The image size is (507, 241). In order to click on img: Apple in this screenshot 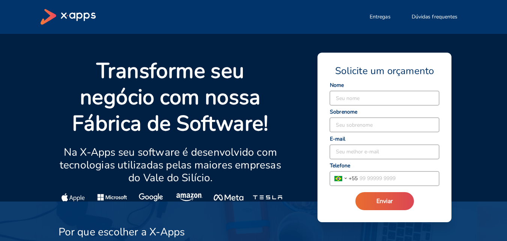, I will do `click(73, 197)`.